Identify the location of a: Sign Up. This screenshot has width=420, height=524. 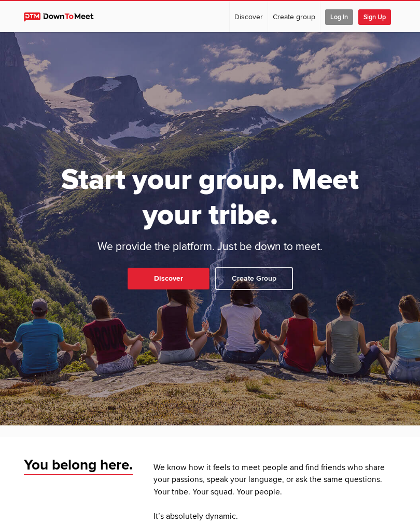
(377, 17).